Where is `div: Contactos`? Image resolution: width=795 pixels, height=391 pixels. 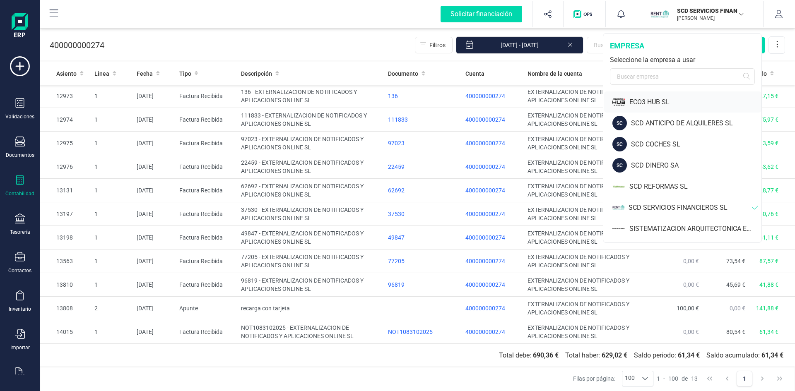
div: Contactos is located at coordinates (20, 271).